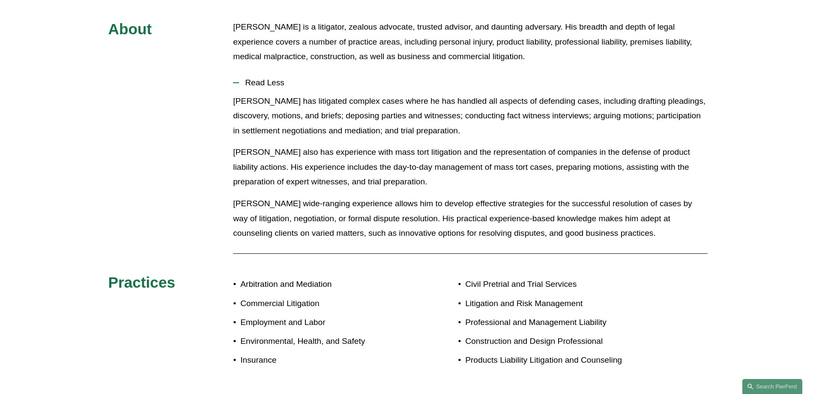 This screenshot has height=394, width=816. I want to click on p: Commercial Litigation, so click(324, 303).